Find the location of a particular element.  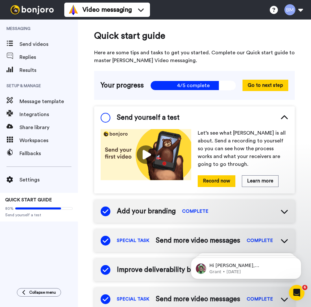

span: Here are some tips and tasks to get you started. Complete our Quick start guide to master [PERSON... is located at coordinates (195, 57).